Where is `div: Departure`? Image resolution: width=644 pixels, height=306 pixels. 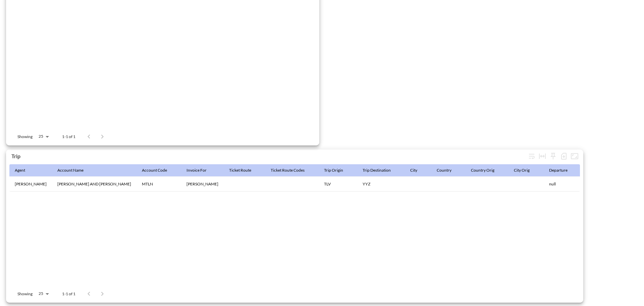
div: Departure is located at coordinates (558, 170).